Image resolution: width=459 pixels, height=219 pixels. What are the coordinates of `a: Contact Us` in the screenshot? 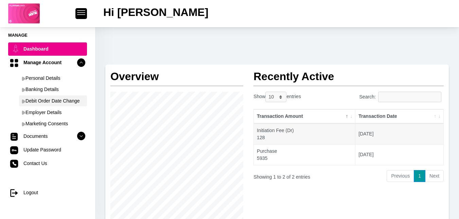 It's located at (48, 163).